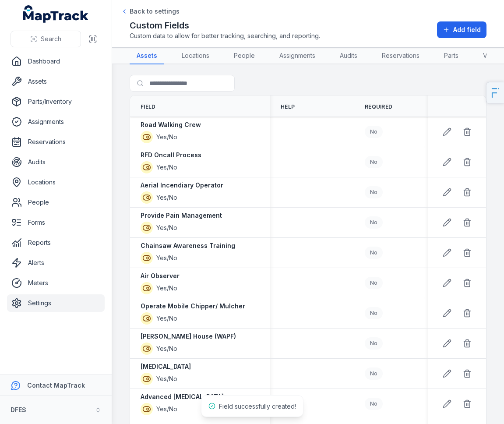 This screenshot has height=424, width=504. What do you see at coordinates (56, 243) in the screenshot?
I see `a: Reports` at bounding box center [56, 243].